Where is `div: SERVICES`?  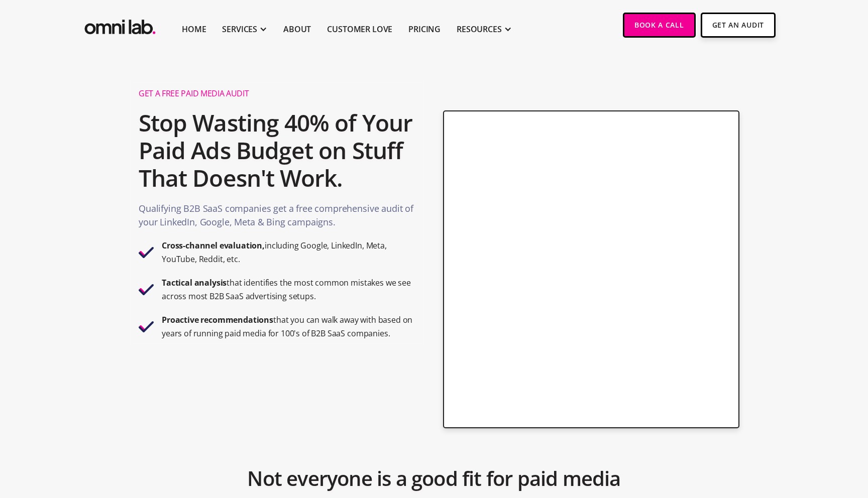
div: SERVICES is located at coordinates (240, 29).